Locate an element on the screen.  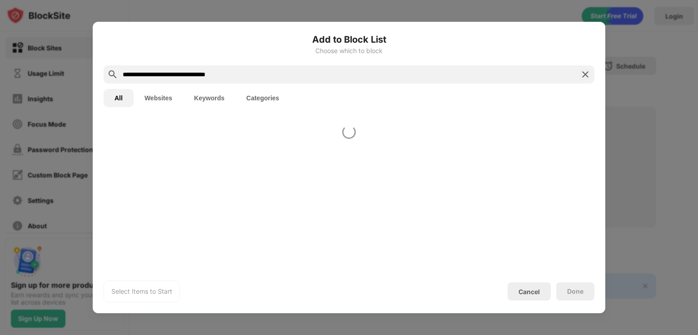
button: Websites is located at coordinates (158, 98).